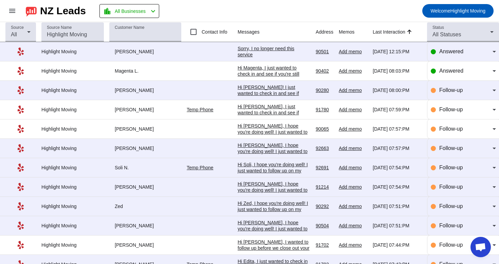 The width and height of the screenshot is (499, 264). I want to click on div: 90280, so click(325, 90).